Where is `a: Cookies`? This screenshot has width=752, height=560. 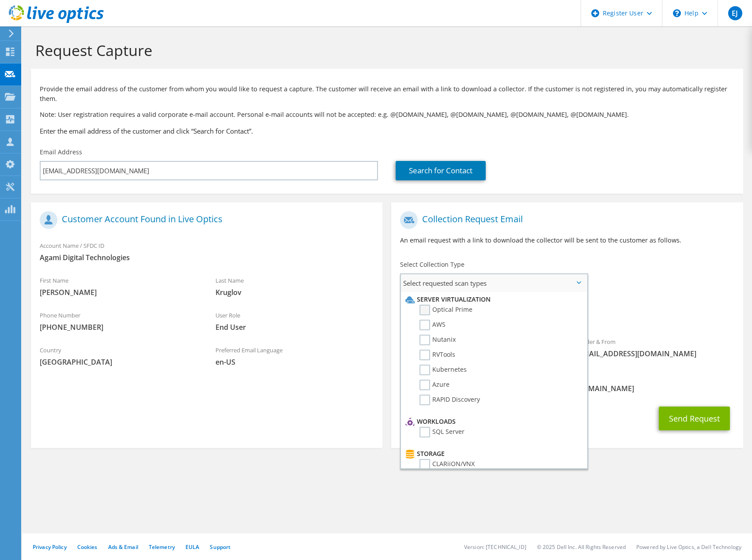 a: Cookies is located at coordinates (87, 547).